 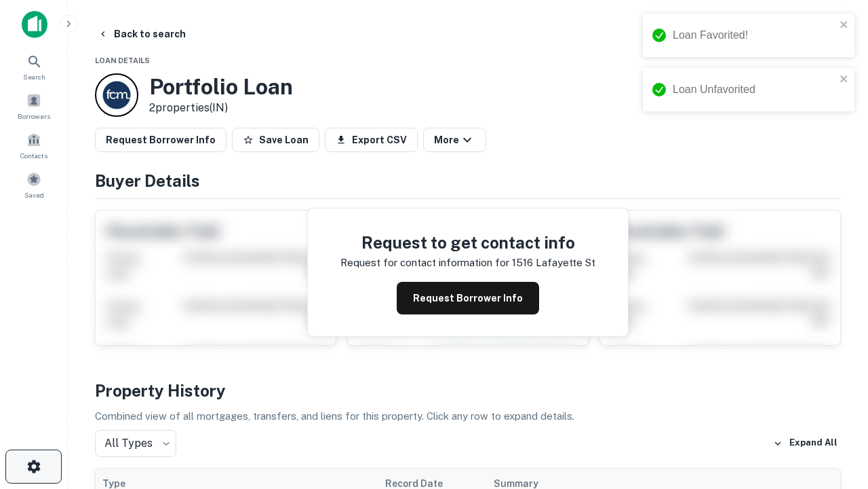 What do you see at coordinates (806, 443) in the screenshot?
I see `button: Expand All` at bounding box center [806, 443].